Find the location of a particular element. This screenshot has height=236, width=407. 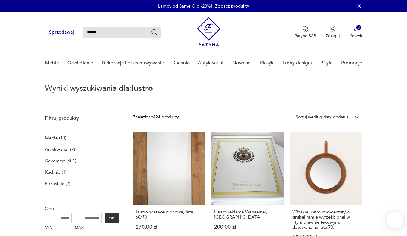

button: Sprzedawaj is located at coordinates (61, 32).